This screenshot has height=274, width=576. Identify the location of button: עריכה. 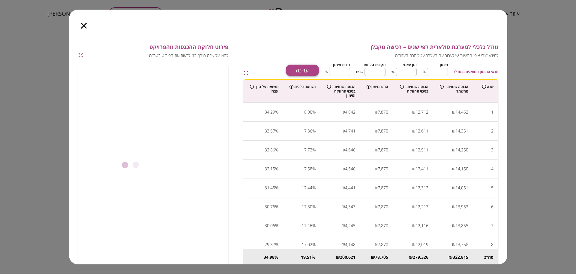
(303, 70).